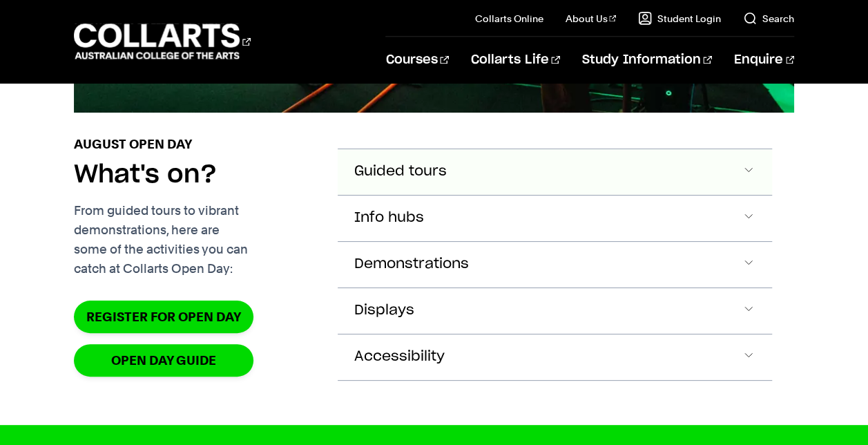 The image size is (868, 445). I want to click on p: August Open Day, so click(132, 145).